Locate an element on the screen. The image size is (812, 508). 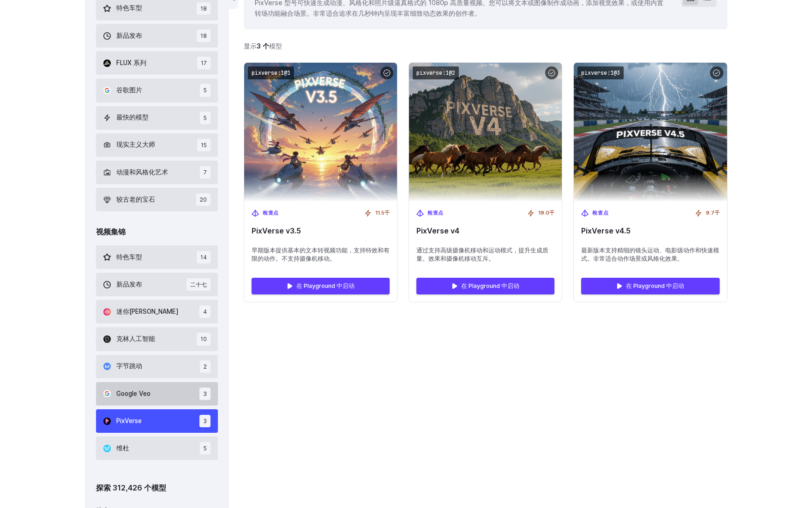
font: 视频集锦 is located at coordinates (111, 232).